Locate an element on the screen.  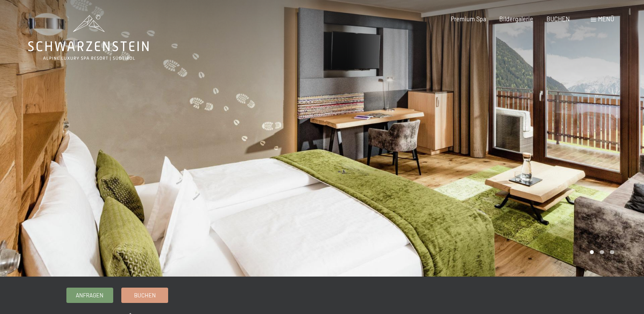
a: Premium Spa is located at coordinates (469, 19).